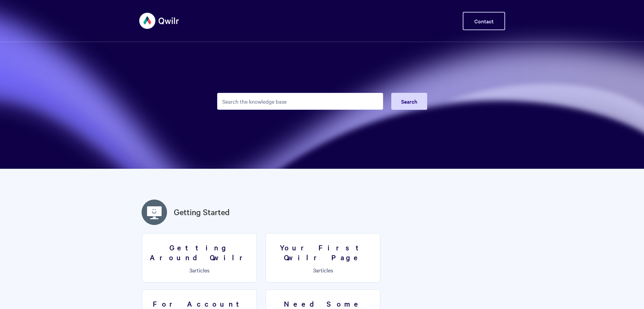 The width and height of the screenshot is (644, 309). Describe the element at coordinates (409, 101) in the screenshot. I see `span: Search` at that location.